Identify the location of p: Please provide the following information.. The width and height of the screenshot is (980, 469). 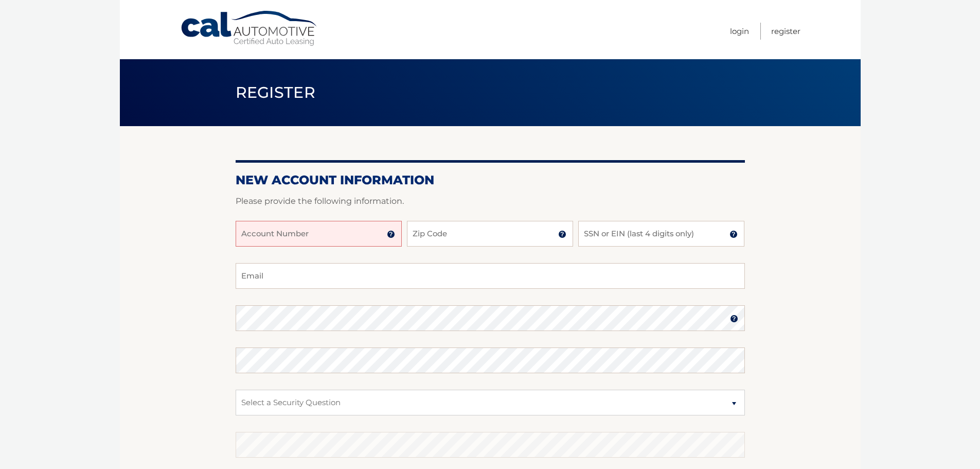
(490, 201).